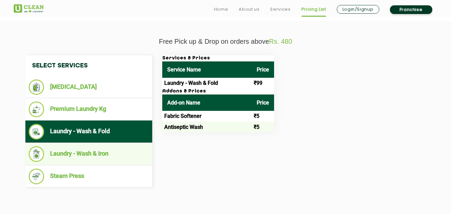 The height and width of the screenshot is (214, 451). I want to click on img: Steam Press, so click(36, 176).